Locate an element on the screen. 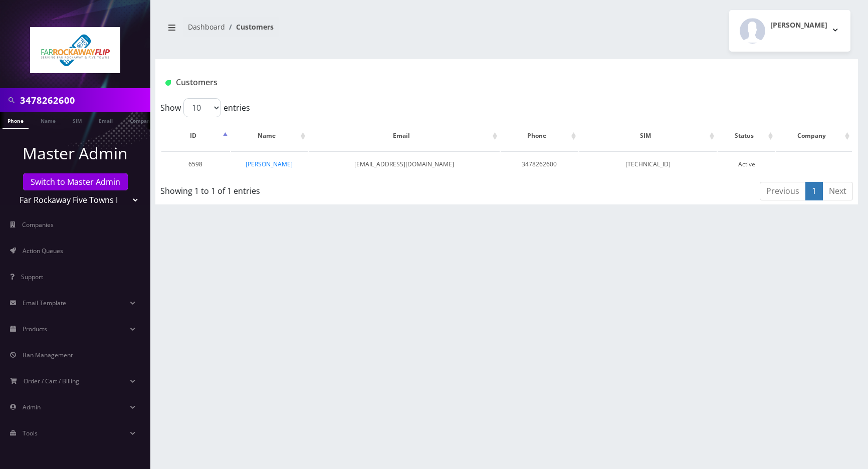  li: Customers is located at coordinates (249, 26).